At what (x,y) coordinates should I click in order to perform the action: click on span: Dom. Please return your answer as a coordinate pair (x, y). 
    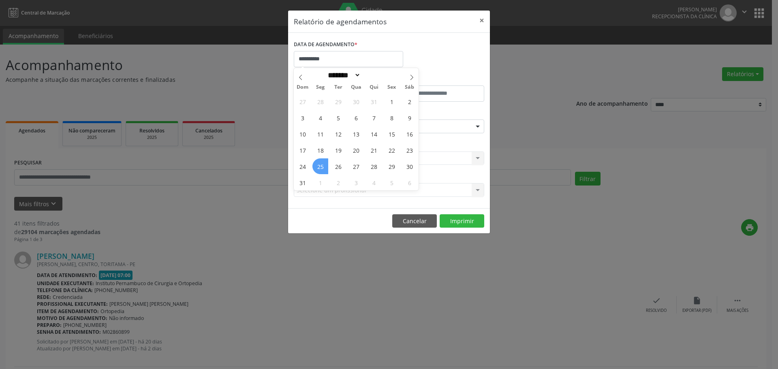
    Looking at the image, I should click on (303, 87).